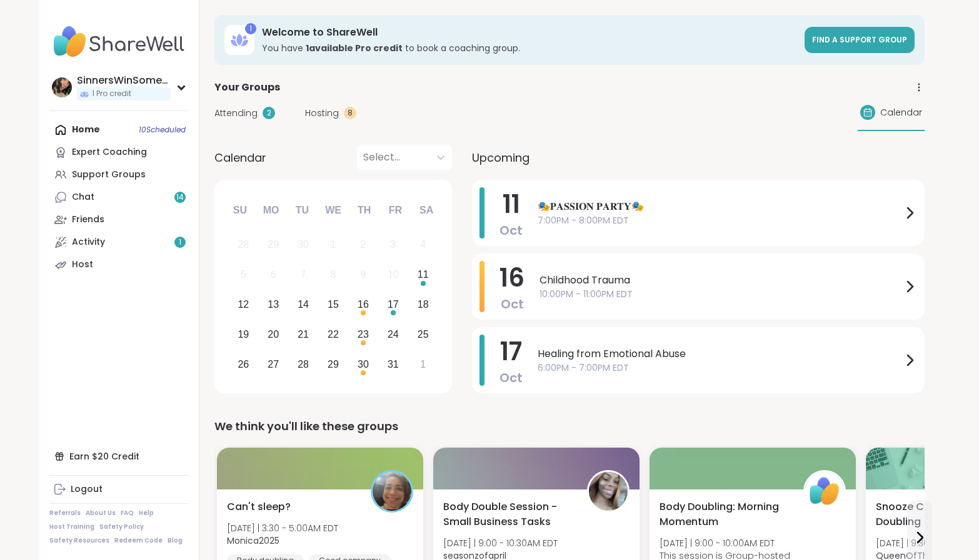 This screenshot has height=560, width=979. I want to click on div: 24, so click(394, 334).